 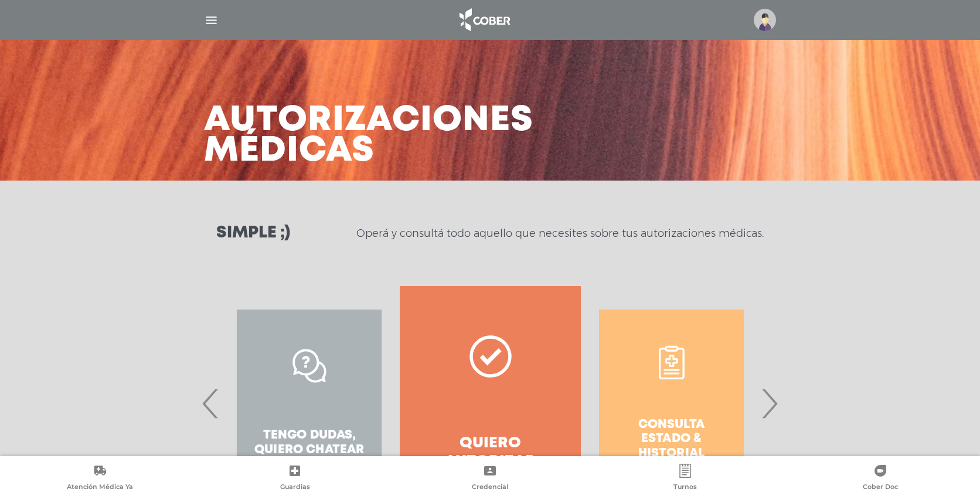 I want to click on p: Operá y consultá todo aquello que necesites sobre tus autorizaciones médicas., so click(x=560, y=234).